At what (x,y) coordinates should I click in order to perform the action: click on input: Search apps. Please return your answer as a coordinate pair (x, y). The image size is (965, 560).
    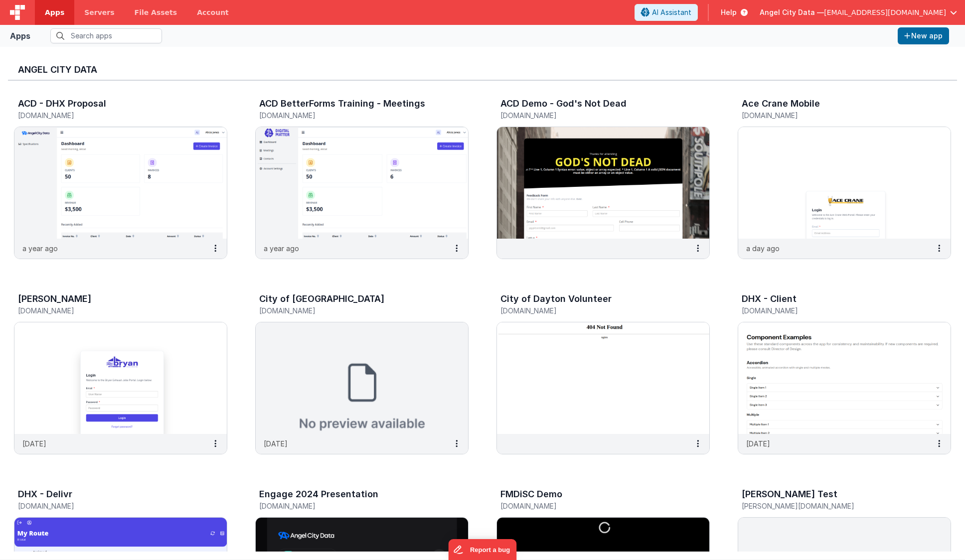
    Looking at the image, I should click on (107, 36).